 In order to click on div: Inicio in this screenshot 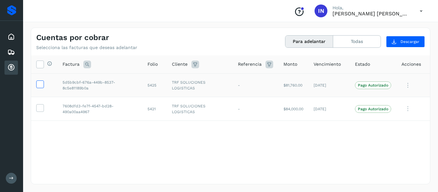, I will do `click(11, 37)`.